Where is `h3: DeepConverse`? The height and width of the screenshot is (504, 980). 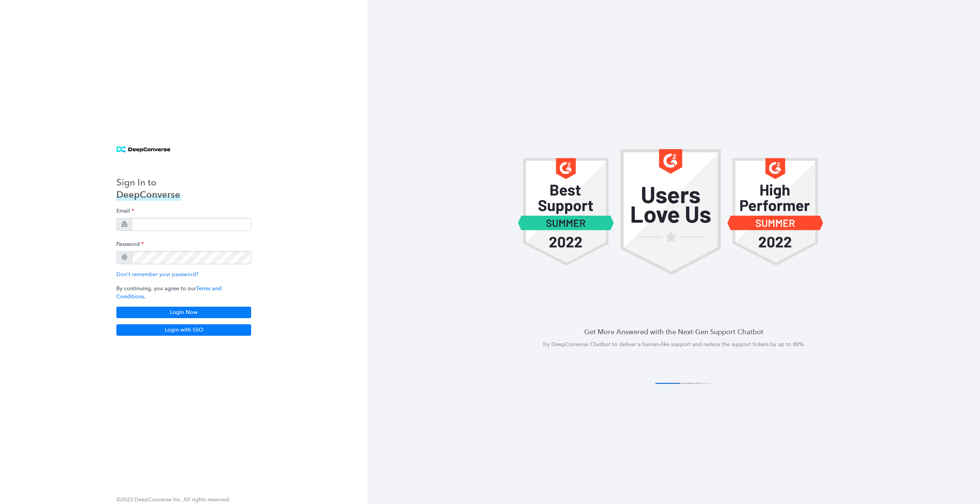 h3: DeepConverse is located at coordinates (149, 195).